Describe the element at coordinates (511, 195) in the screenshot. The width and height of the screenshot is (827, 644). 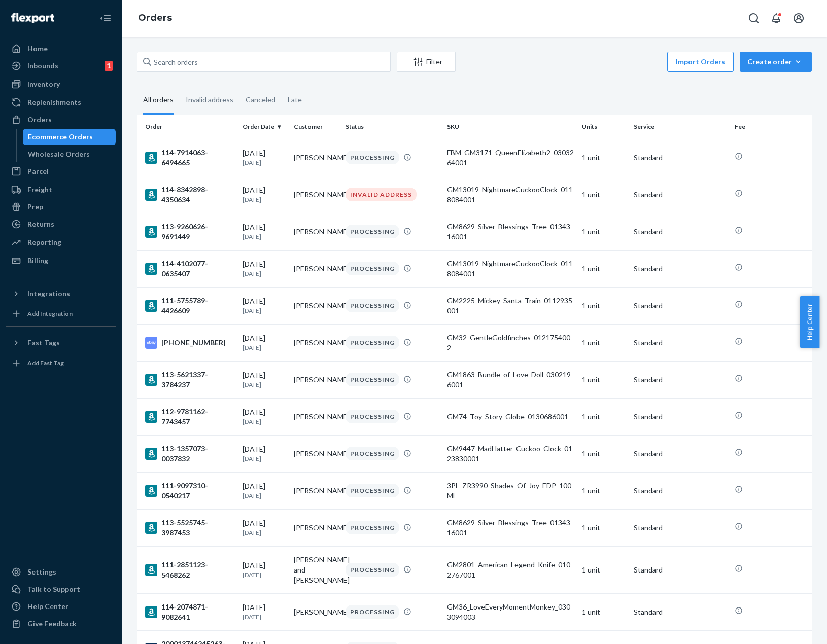
I see `div: GM13019_NightmareCuckooClock_0118084001` at that location.